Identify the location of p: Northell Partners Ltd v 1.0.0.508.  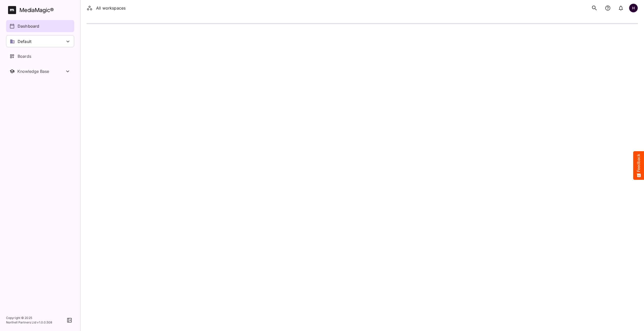
(29, 323).